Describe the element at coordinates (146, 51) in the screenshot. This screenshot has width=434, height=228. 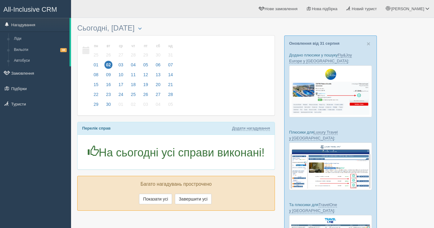
I see `a: пт 29` at that location.